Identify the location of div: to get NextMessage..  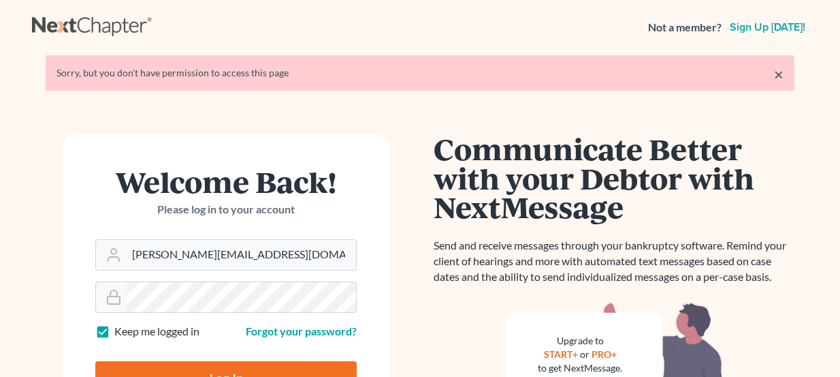
(580, 368).